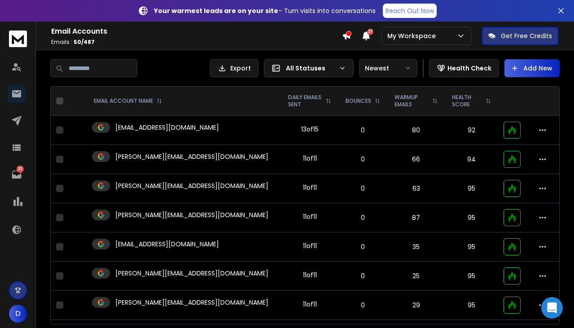 This screenshot has width=574, height=328. I want to click on button: Get Free Credits, so click(520, 36).